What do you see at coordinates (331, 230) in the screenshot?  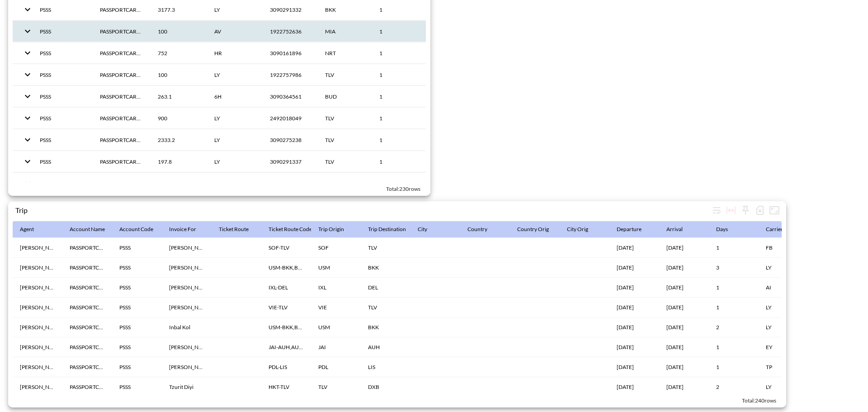 I see `div: Trip Origin` at bounding box center [331, 230].